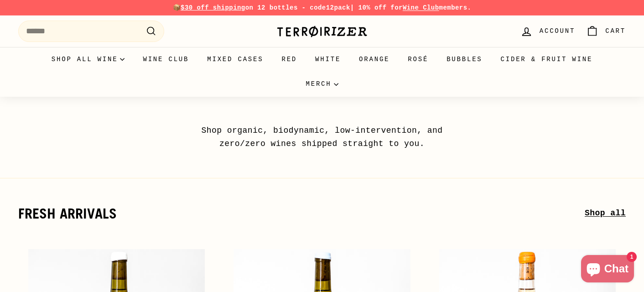  I want to click on p: Shop organic, biodynamic, low-intervention, and zero/zero wines shipped straight to you., so click(322, 137).